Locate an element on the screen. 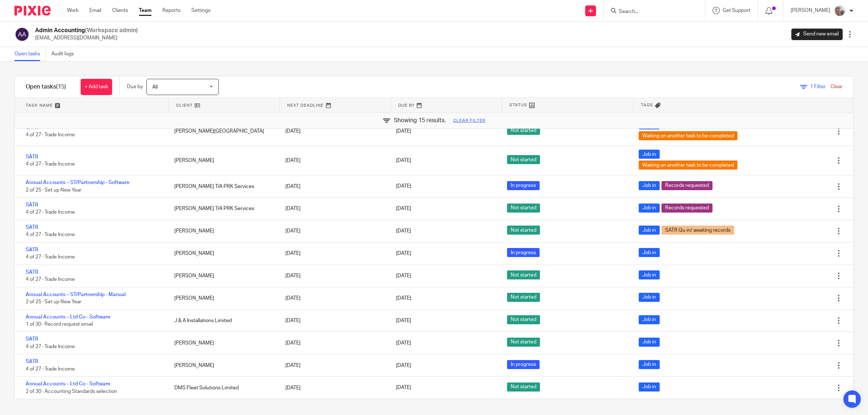 Image resolution: width=868 pixels, height=415 pixels. a: Open tasks is located at coordinates (30, 54).